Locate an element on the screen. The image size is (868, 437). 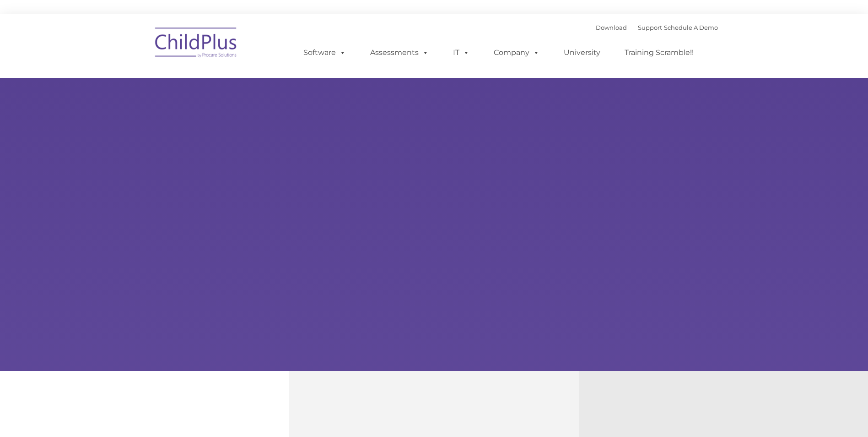
a: Software is located at coordinates (324, 53).